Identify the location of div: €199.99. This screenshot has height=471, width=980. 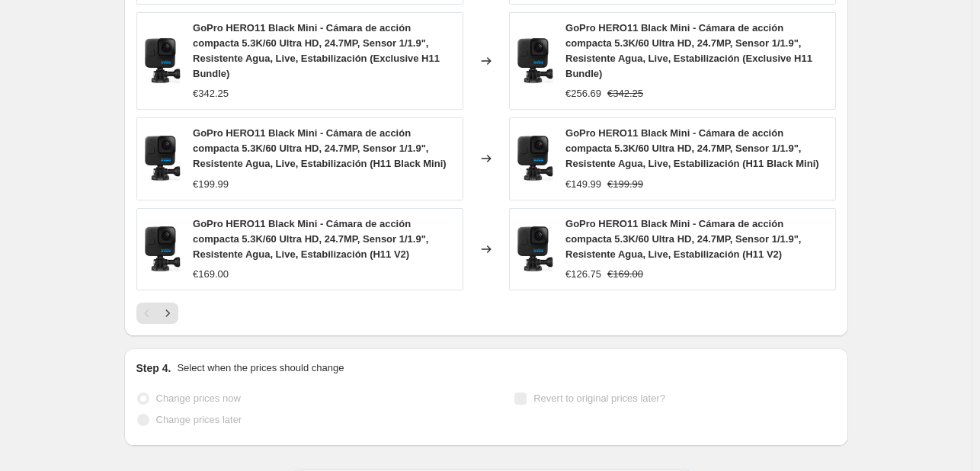
(211, 184).